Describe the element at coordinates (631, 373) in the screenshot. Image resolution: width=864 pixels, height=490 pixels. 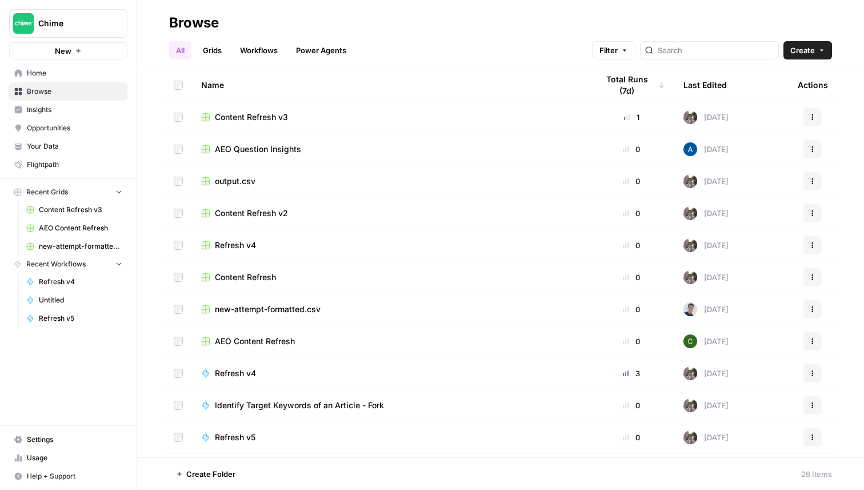
I see `div: 3` at that location.